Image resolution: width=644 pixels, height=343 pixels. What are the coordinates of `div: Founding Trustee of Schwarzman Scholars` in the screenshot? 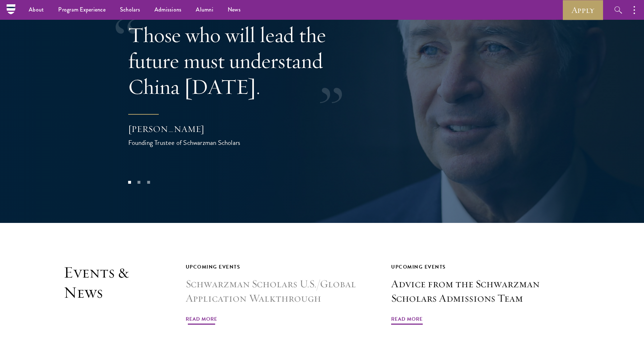 It's located at (200, 142).